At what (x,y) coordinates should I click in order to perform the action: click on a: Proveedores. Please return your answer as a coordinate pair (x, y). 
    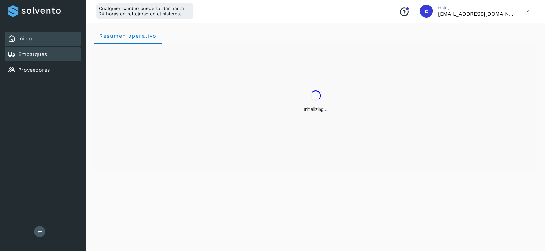
    Looking at the image, I should click on (34, 70).